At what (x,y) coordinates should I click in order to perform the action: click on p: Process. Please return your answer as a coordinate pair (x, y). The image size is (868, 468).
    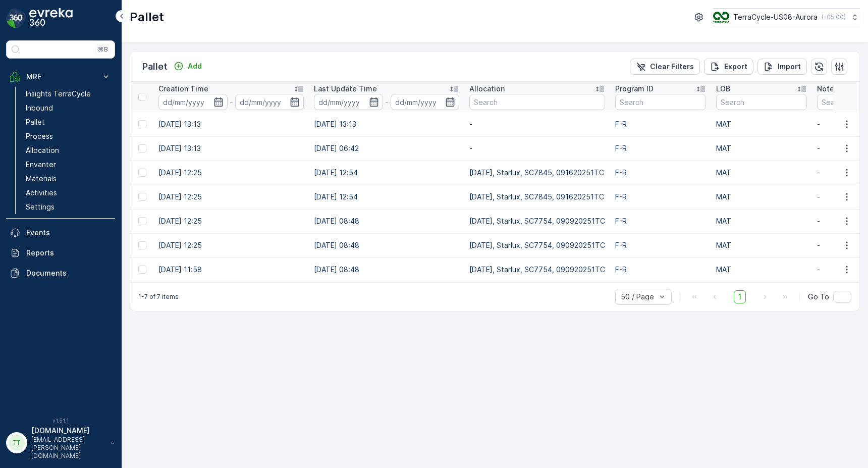
    Looking at the image, I should click on (39, 136).